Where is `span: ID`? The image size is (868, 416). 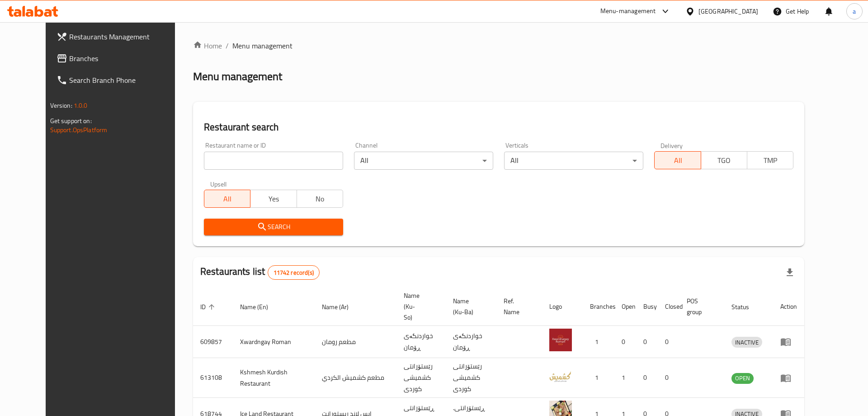 span: ID is located at coordinates (209, 307).